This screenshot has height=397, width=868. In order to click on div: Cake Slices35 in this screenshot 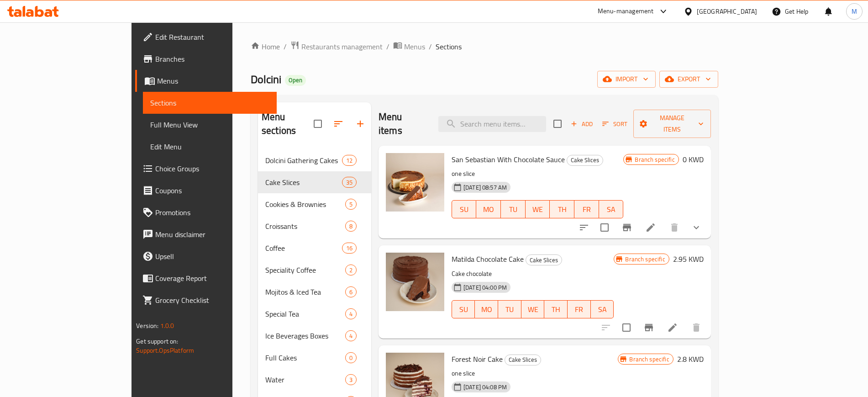, I will do `click(314, 182)`.